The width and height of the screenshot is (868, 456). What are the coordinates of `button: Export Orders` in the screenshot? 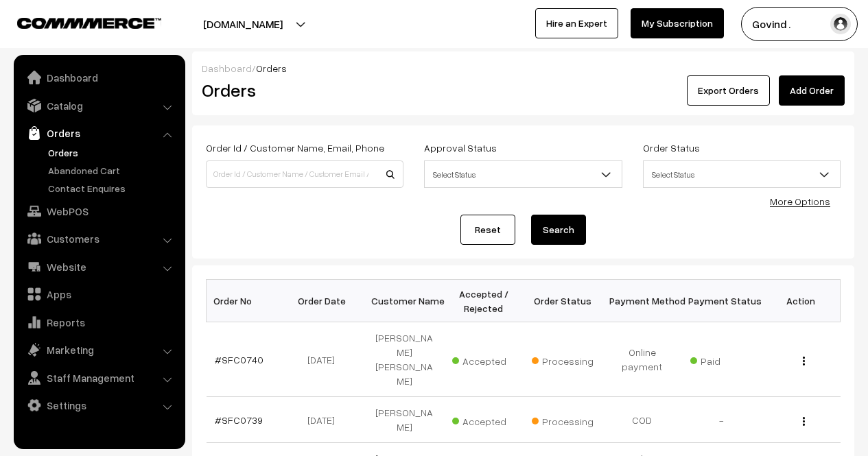 It's located at (728, 90).